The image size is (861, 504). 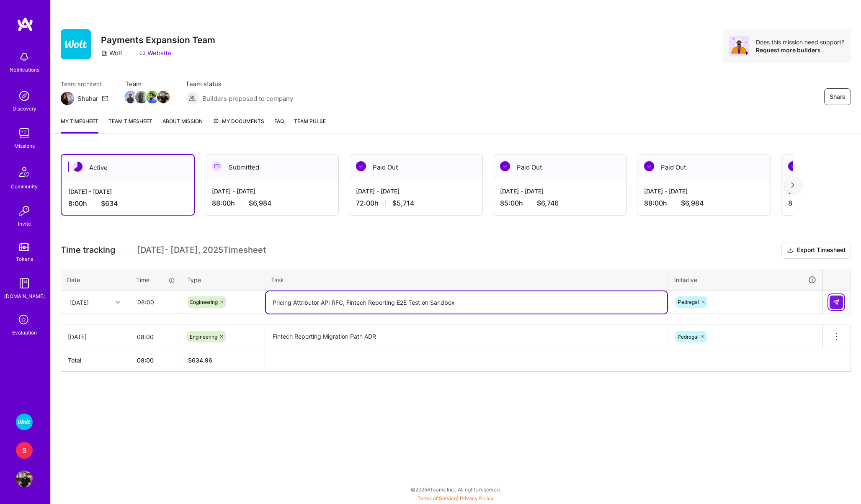 I want to click on img: guide book, so click(x=24, y=284).